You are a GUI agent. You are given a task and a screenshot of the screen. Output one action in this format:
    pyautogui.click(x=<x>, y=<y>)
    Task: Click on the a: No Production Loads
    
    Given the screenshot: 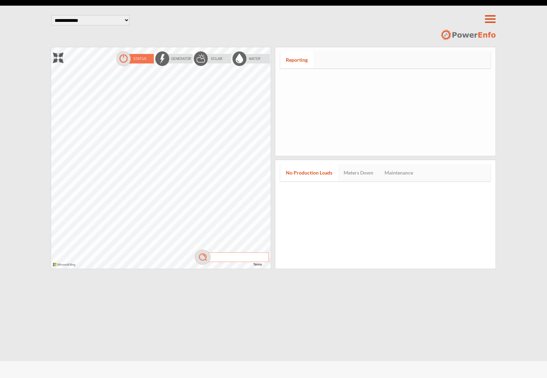 What is the action you would take?
    pyautogui.click(x=309, y=173)
    